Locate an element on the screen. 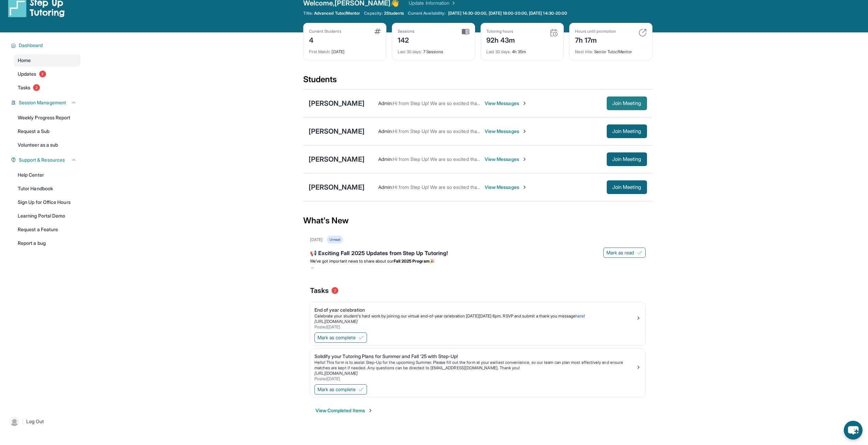 The width and height of the screenshot is (868, 445). span: Capacity: is located at coordinates (373, 13).